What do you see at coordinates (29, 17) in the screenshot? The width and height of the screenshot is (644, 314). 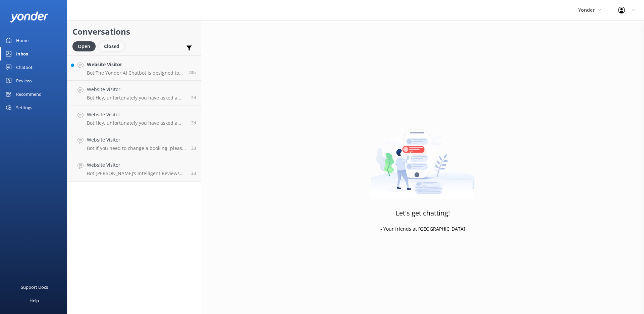 I see `img: yonder-white-logo.png` at bounding box center [29, 17].